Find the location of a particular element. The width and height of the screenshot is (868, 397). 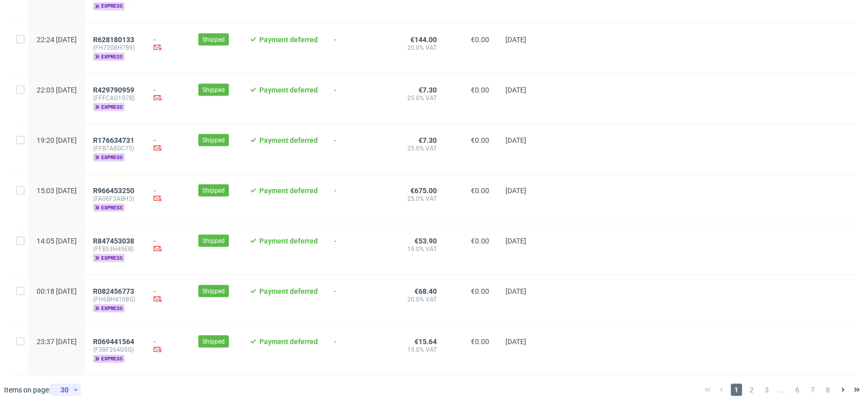

span: R966453250 is located at coordinates (113, 190).